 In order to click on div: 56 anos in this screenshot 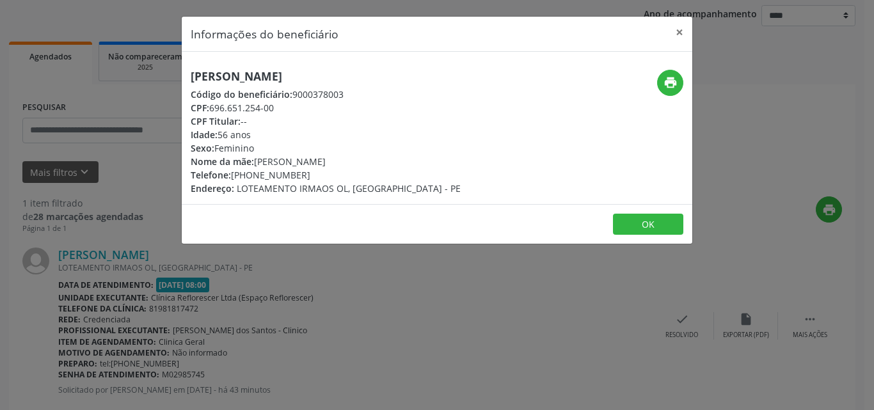, I will do `click(326, 134)`.